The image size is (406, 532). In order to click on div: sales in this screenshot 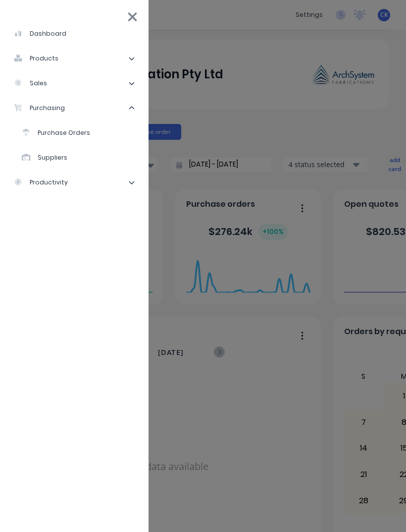, I will do `click(30, 83)`.